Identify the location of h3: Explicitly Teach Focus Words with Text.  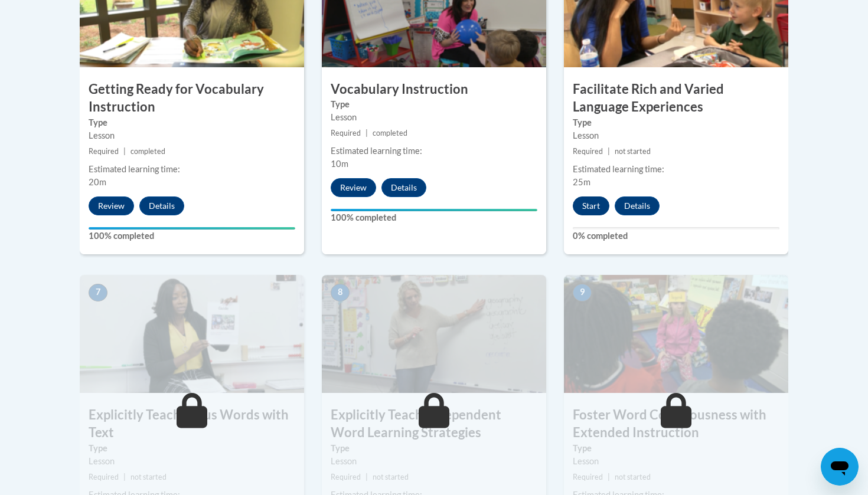
(192, 425).